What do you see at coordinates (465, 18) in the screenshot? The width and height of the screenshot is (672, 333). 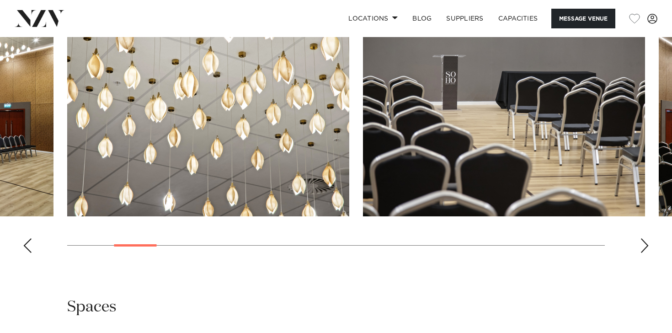 I see `a: SUPPLIERS` at bounding box center [465, 18].